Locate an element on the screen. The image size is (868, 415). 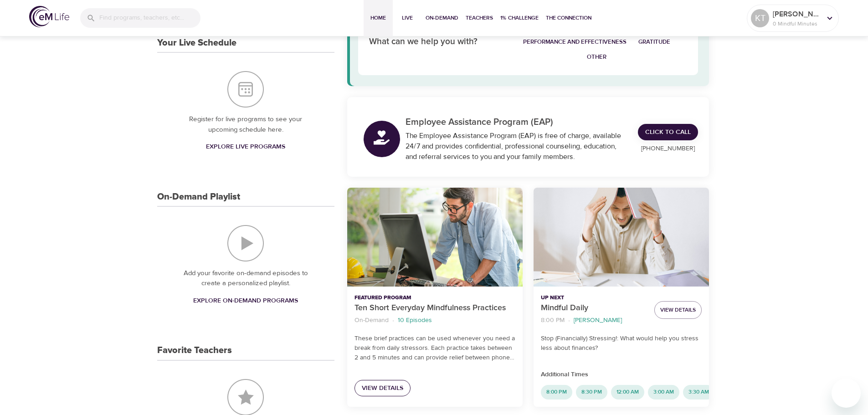
p: Mindful Daily is located at coordinates (594, 308).